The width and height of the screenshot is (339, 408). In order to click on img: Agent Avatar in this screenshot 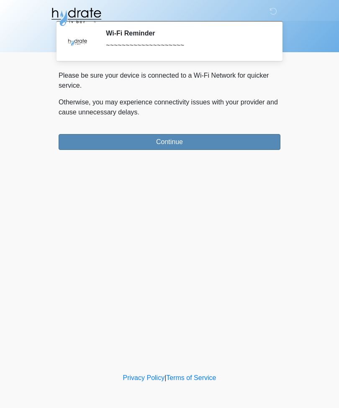, I will do `click(77, 42)`.